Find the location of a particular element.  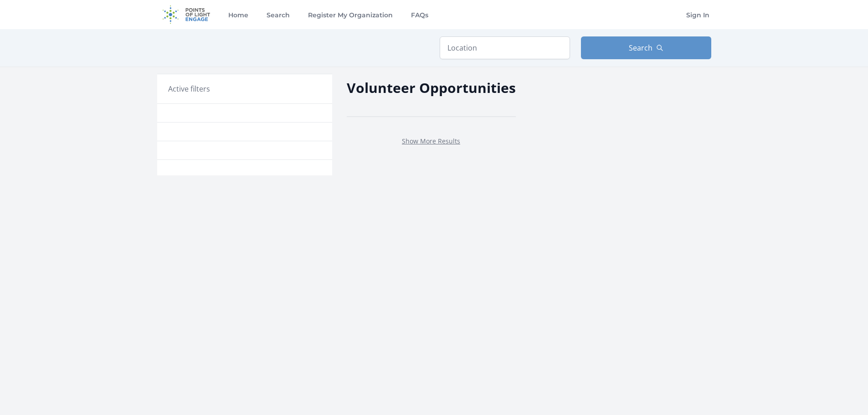

a: Show More Results is located at coordinates (431, 141).